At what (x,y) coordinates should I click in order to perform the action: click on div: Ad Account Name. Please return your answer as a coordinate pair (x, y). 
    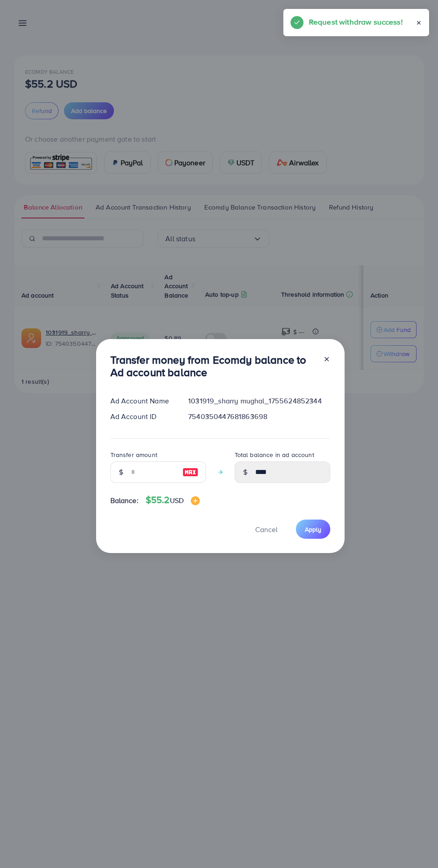
    Looking at the image, I should click on (142, 401).